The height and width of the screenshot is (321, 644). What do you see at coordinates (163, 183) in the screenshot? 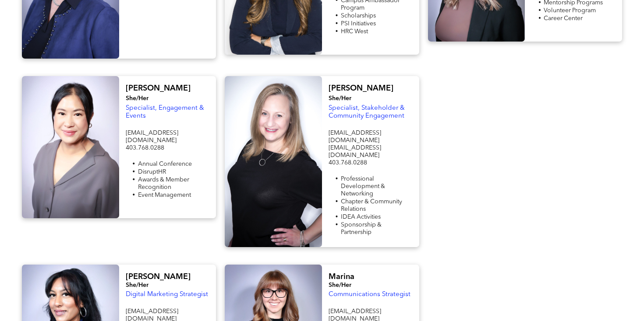
I see `span: Awards & Member Recognition` at bounding box center [163, 183].